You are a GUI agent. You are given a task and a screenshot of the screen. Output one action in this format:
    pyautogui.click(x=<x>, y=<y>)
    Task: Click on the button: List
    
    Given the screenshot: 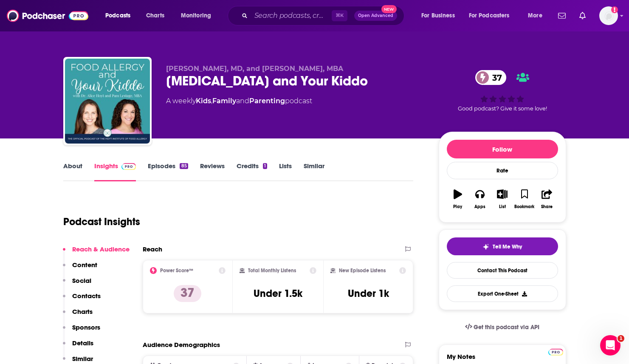 What is the action you would take?
    pyautogui.click(x=502, y=199)
    